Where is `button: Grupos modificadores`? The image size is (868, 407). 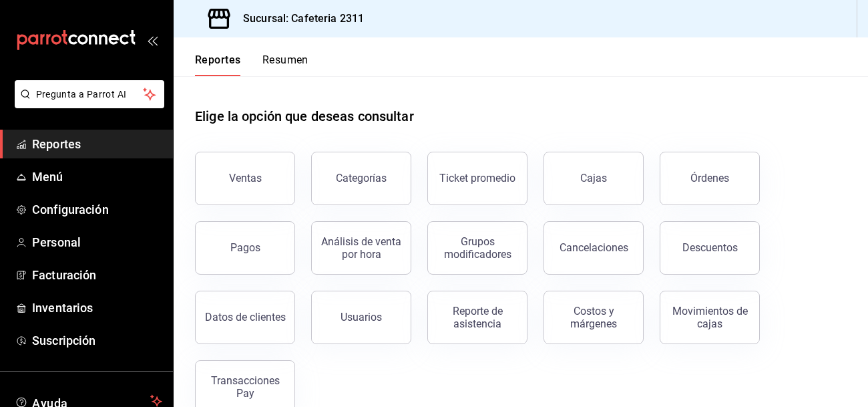 button: Grupos modificadores is located at coordinates (477, 248).